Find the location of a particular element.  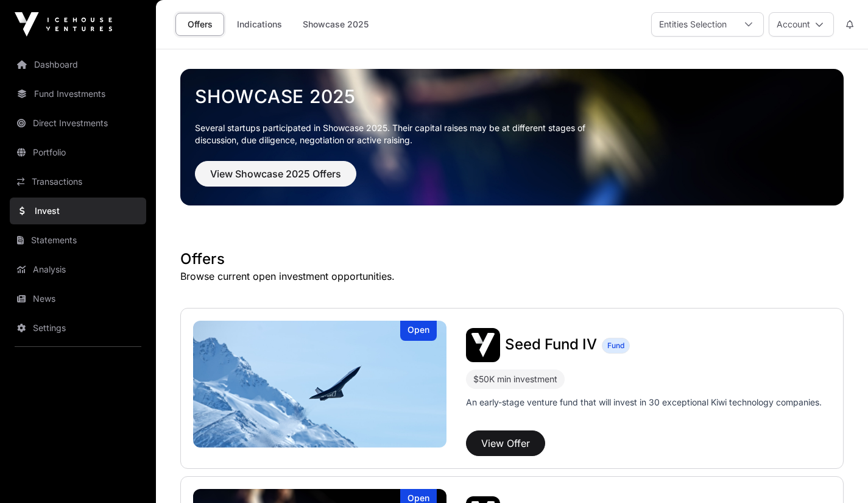

a: Direct Investments is located at coordinates (78, 123).